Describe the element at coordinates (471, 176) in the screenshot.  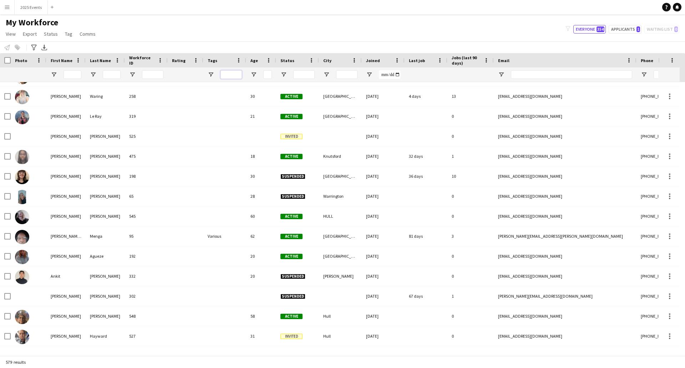
I see `div: 10` at that location.